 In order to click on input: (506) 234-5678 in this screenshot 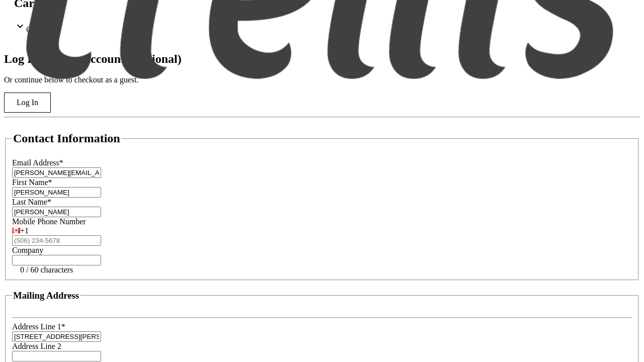, I will do `click(57, 240)`.